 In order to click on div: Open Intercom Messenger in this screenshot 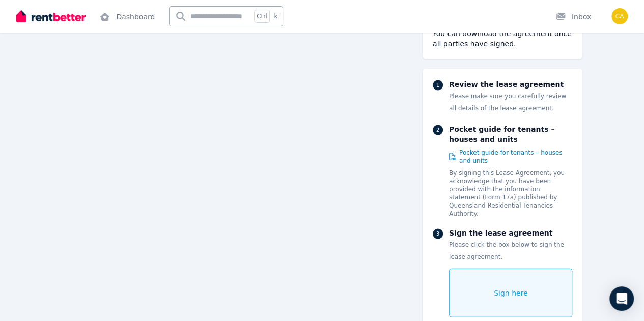, I will do `click(622, 299)`.